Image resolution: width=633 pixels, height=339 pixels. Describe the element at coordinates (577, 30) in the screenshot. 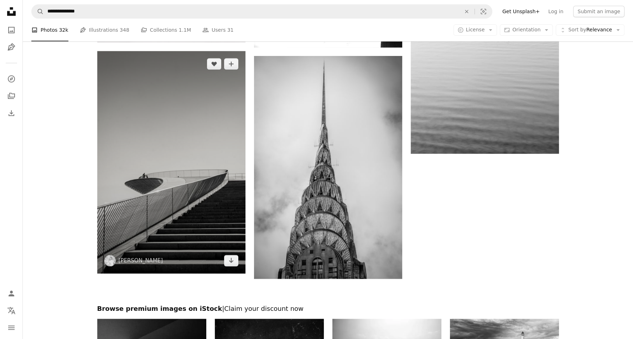

I see `span: Sort by` at that location.